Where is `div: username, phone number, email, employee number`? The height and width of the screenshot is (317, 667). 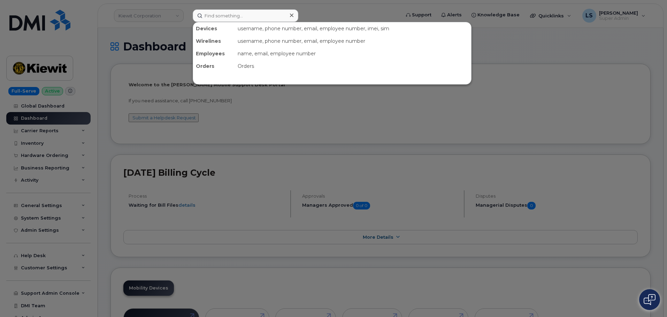
div: username, phone number, email, employee number is located at coordinates (353, 41).